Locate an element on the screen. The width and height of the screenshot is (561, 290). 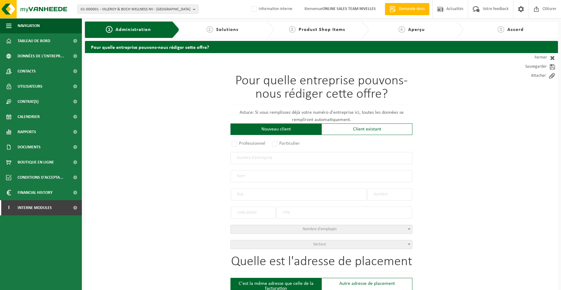
span: Aperçu is located at coordinates (416, 30).